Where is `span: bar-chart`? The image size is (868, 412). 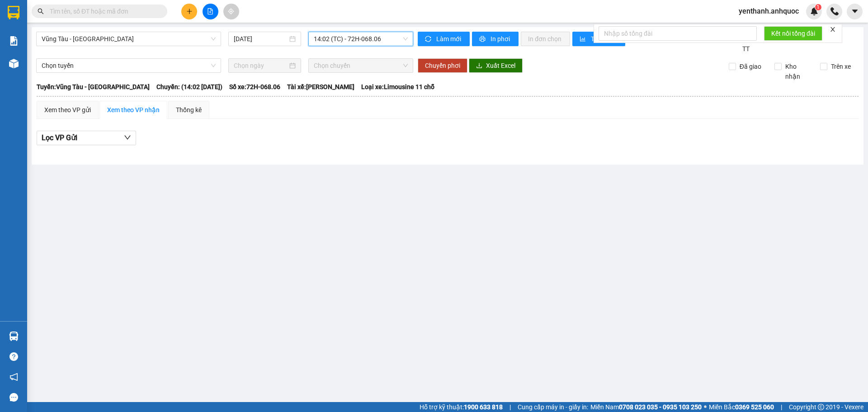
span: bar-chart is located at coordinates (583, 39).